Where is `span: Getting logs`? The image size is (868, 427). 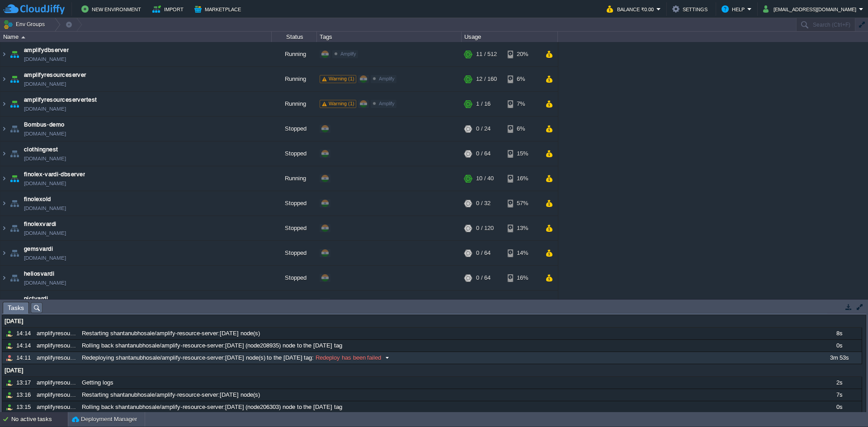 span: Getting logs is located at coordinates (97, 383).